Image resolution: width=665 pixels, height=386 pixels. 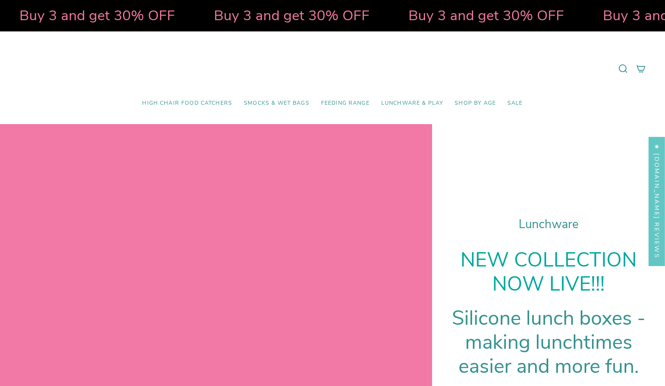 What do you see at coordinates (549, 272) in the screenshot?
I see `strong: NEW COLLECTION NOW LIVE!!!` at bounding box center [549, 272].